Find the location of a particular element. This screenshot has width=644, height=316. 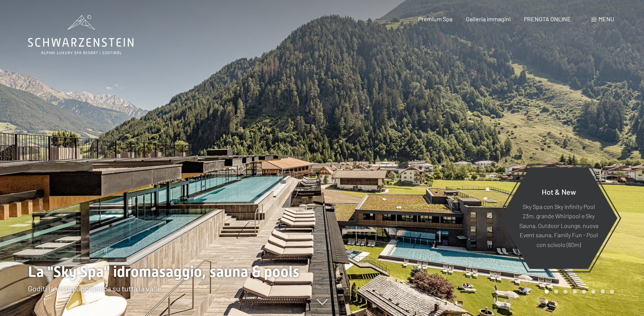

div: Carousel Page 3 is located at coordinates (565, 291).